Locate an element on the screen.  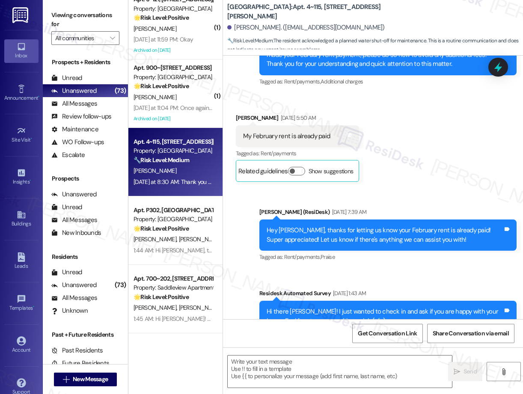
span: Send is located at coordinates (470, 371).